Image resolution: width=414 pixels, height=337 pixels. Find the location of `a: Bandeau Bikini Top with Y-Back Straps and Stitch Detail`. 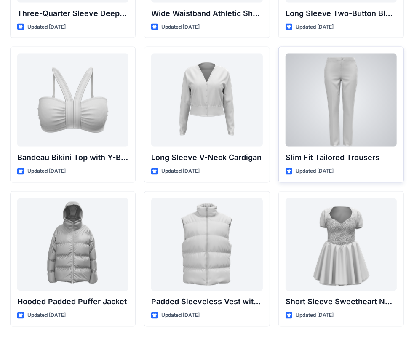

a: Bandeau Bikini Top with Y-Back Straps and Stitch Detail is located at coordinates (73, 100).